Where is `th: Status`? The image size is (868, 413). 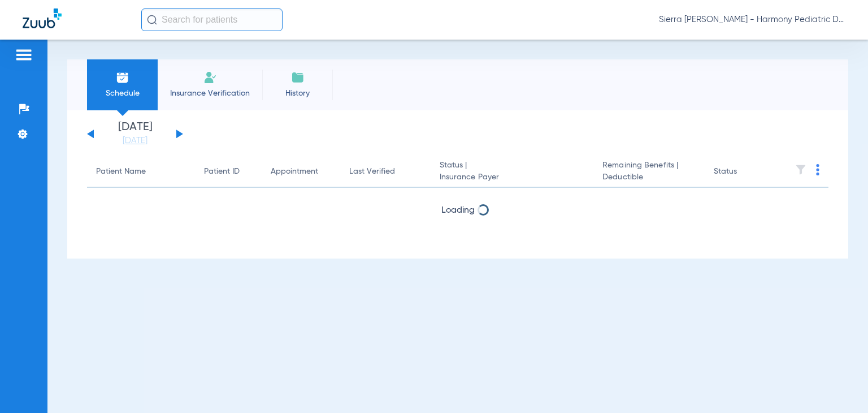
th: Status is located at coordinates (743, 172).